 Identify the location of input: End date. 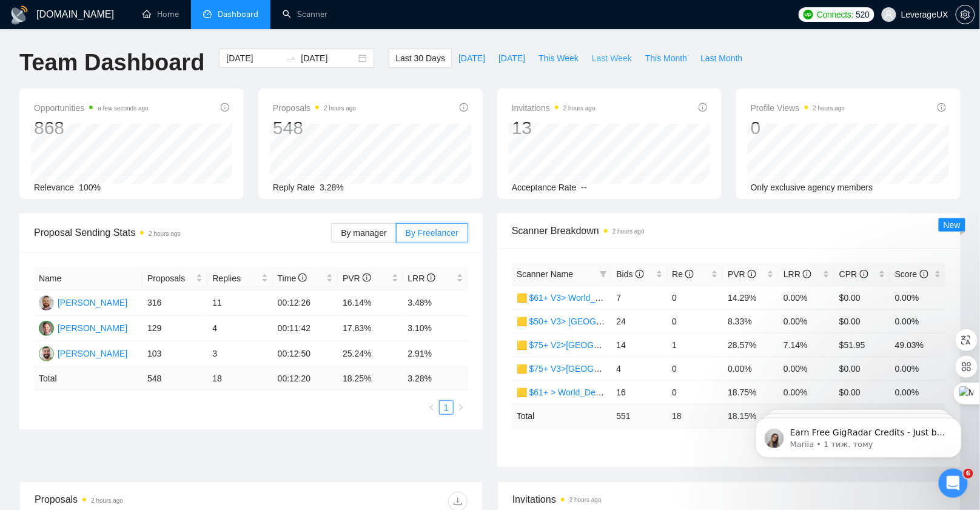
(328, 58).